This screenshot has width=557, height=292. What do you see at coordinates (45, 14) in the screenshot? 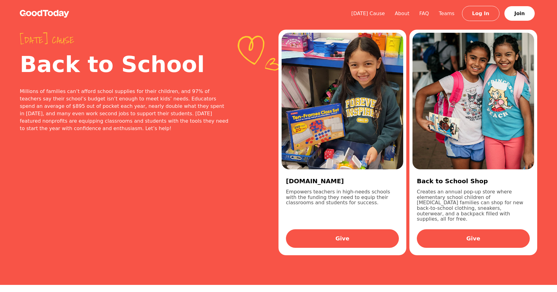
I see `img: GoodToday` at bounding box center [45, 14].